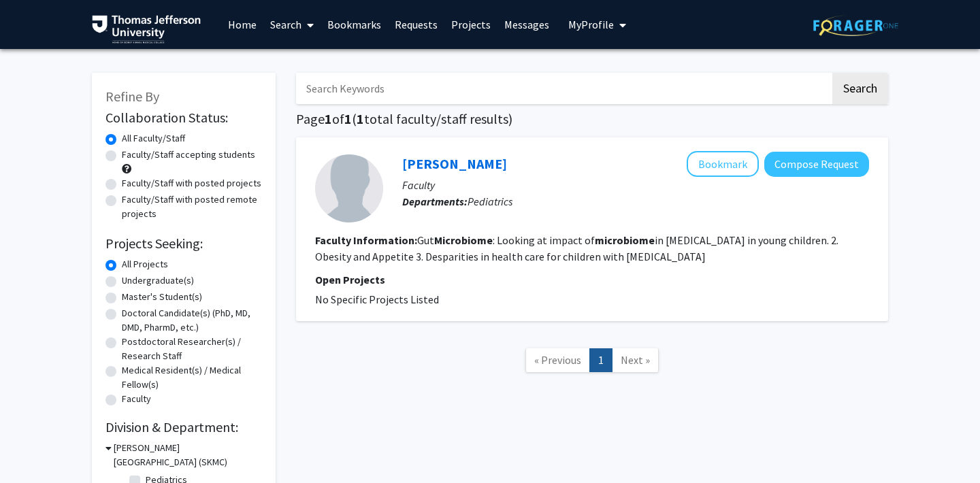 Image resolution: width=980 pixels, height=483 pixels. I want to click on span: « Previous, so click(557, 360).